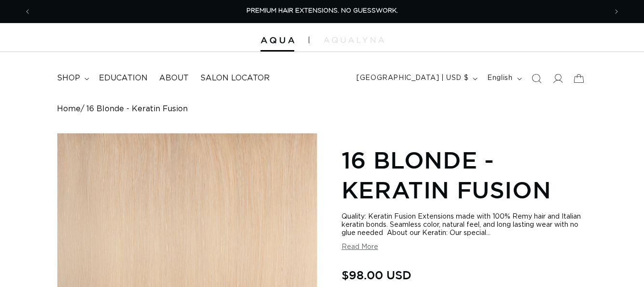 This screenshot has height=287, width=644. Describe the element at coordinates (69, 109) in the screenshot. I see `a: Home` at that location.